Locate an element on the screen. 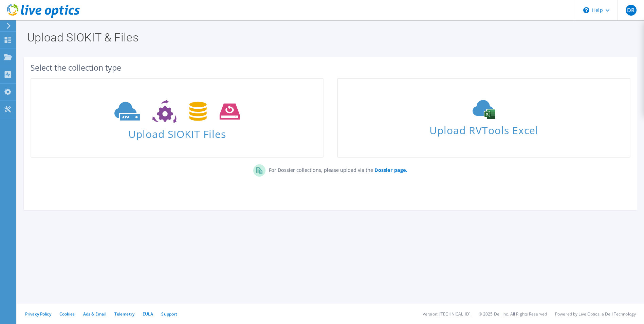  div: Select the collection type is located at coordinates (330, 67).